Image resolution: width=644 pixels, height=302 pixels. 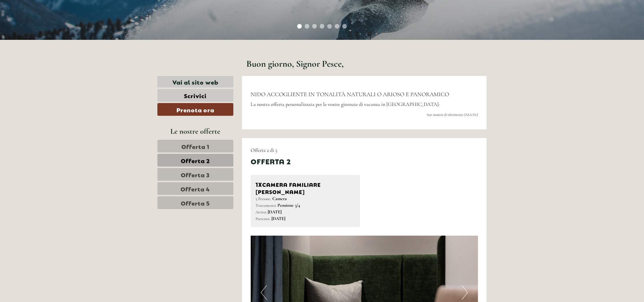 I want to click on b: Pensione 3/4, so click(x=289, y=205).